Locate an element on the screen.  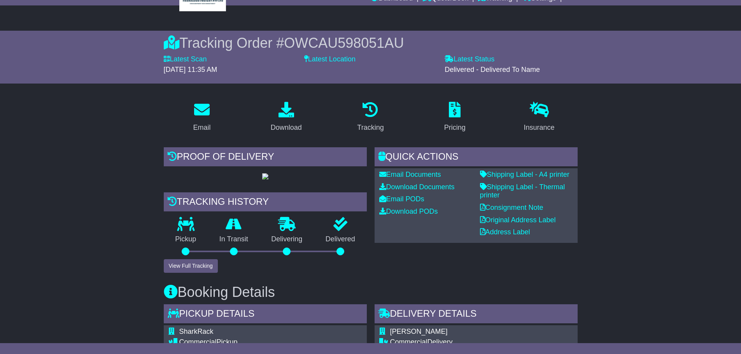
div: Download is located at coordinates (286, 128).